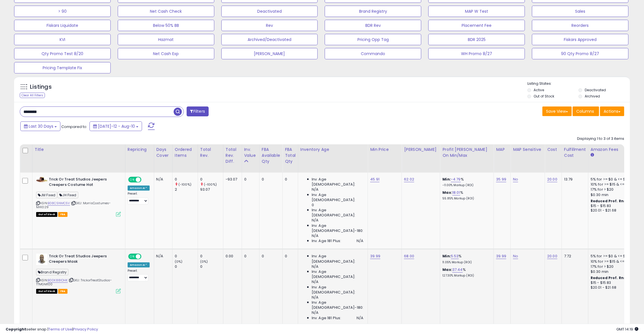  What do you see at coordinates (52, 330) in the screenshot?
I see `div: seller snap | |` at bounding box center [52, 330].